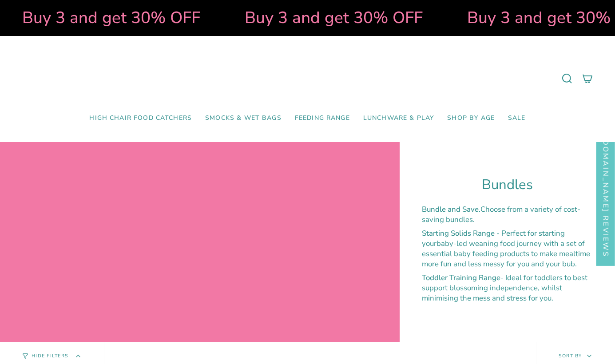 The width and height of the screenshot is (615, 364). What do you see at coordinates (307, 78) in the screenshot?
I see `a: Mumma’s Little Helpers` at bounding box center [307, 78].